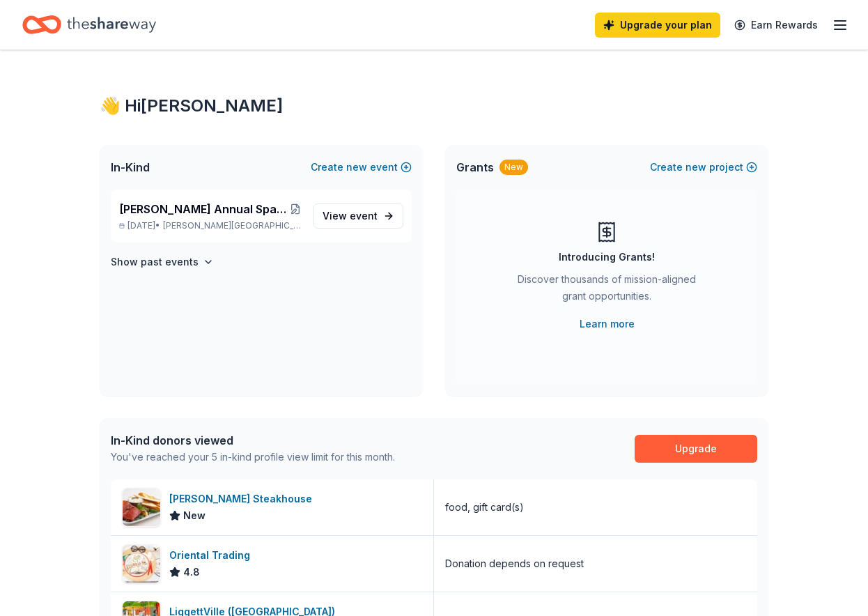 The width and height of the screenshot is (868, 616). Describe the element at coordinates (141, 508) in the screenshot. I see `img: Image for Perry's Steakhouse` at that location.